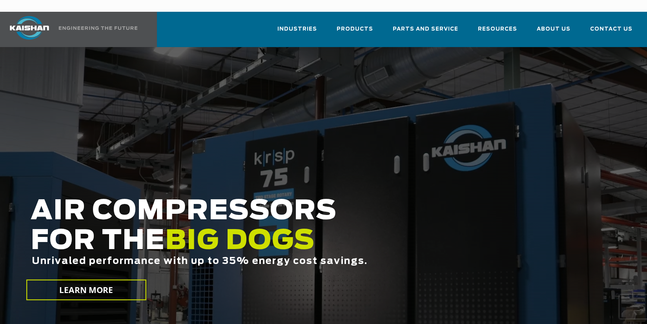 The image size is (647, 324). I want to click on a: LEARN MORE, so click(86, 290).